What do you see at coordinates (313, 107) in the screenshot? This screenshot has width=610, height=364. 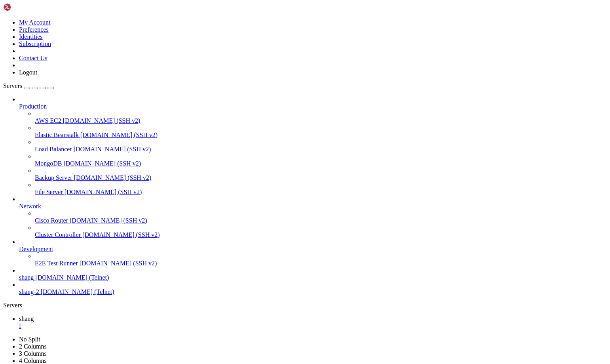 I see `a: Production` at bounding box center [313, 107].